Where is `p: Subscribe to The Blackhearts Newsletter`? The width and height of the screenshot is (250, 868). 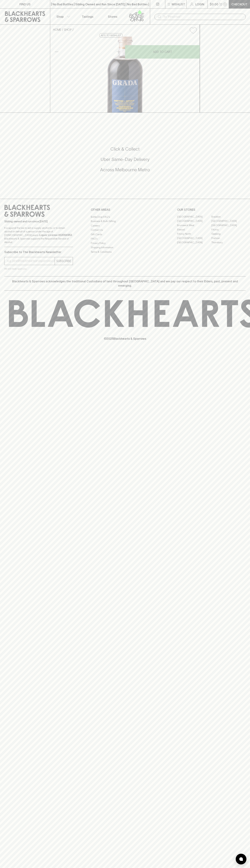 p: Subscribe to The Blackhearts Newsletter is located at coordinates (39, 252).